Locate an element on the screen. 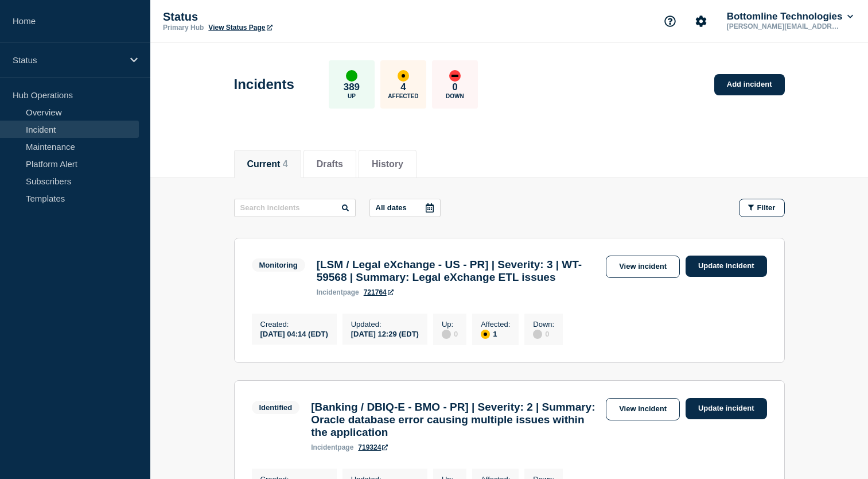  h3: [Banking / DBIQ-E - BMO - PR] | Severity: 2 | Summary: Oracle database error causing multiple iss... is located at coordinates (455, 420).